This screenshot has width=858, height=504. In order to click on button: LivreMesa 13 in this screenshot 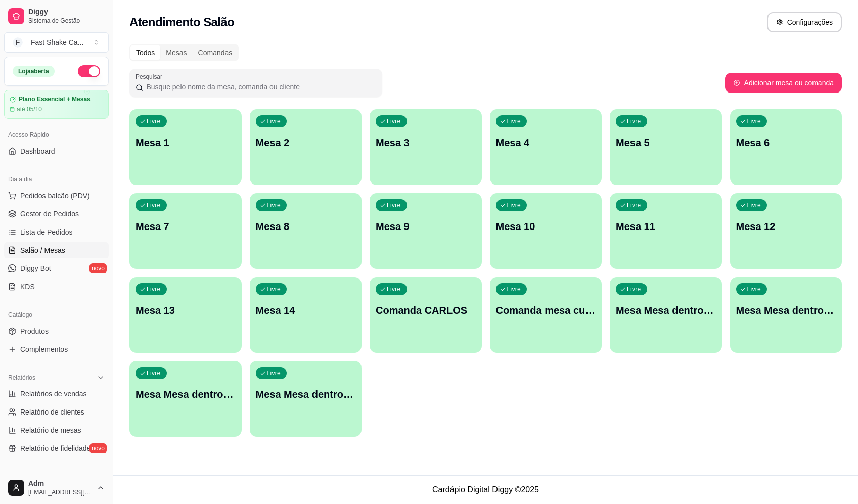, I will do `click(186, 315)`.